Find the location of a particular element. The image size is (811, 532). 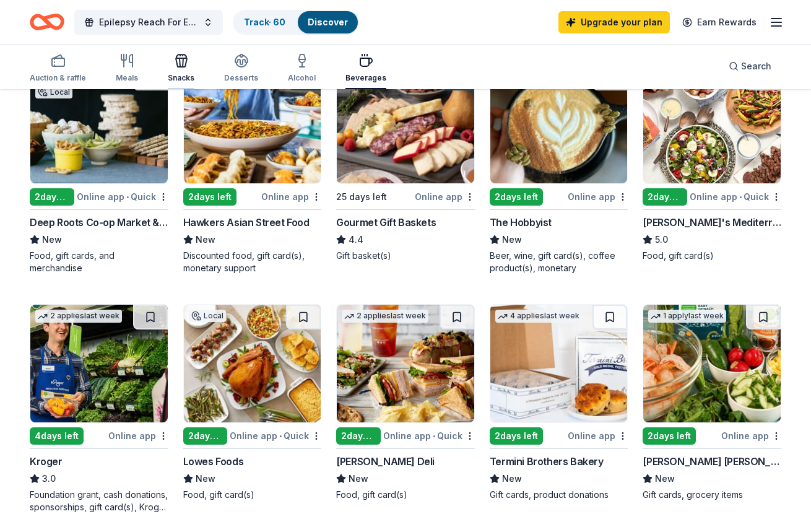

a: Track· 60 is located at coordinates (264, 22).